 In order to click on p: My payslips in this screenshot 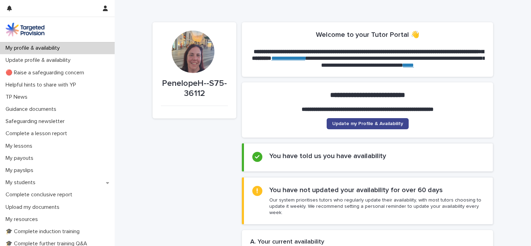, I will do `click(21, 170)`.